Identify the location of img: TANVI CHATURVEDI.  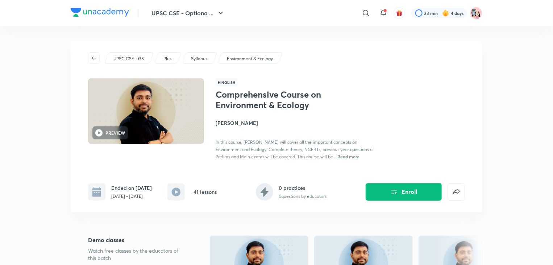
(476, 13).